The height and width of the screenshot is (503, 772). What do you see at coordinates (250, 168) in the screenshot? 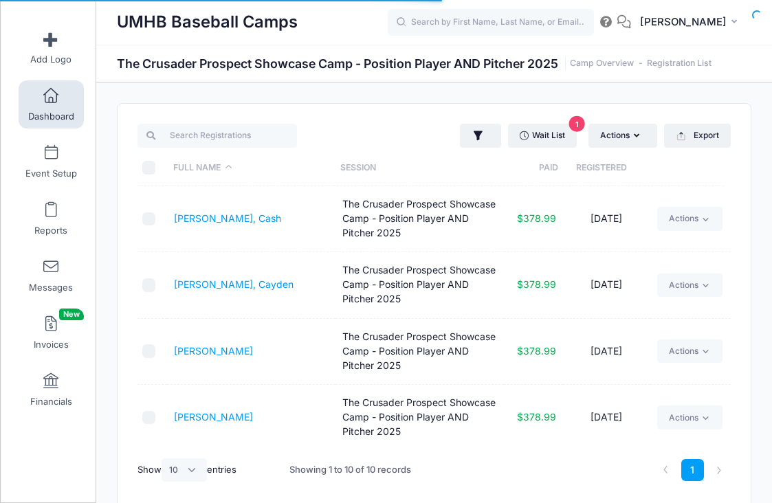
I see `th: Full Name: activate to sort column descending` at bounding box center [250, 168].